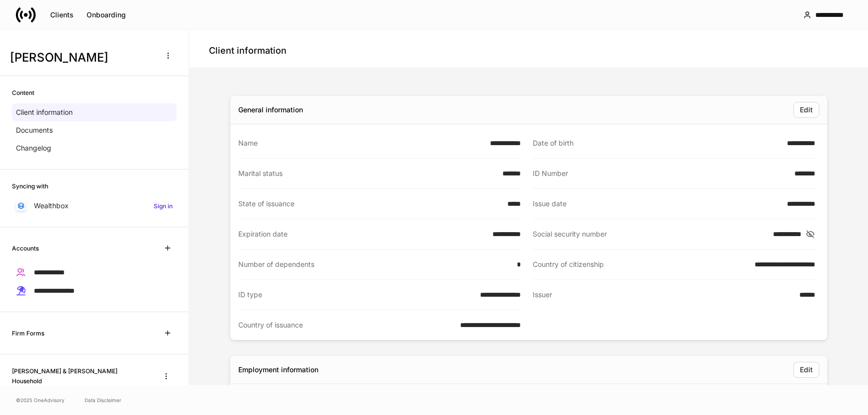 The image size is (868, 415). What do you see at coordinates (661, 173) in the screenshot?
I see `div: ID Number` at bounding box center [661, 173].